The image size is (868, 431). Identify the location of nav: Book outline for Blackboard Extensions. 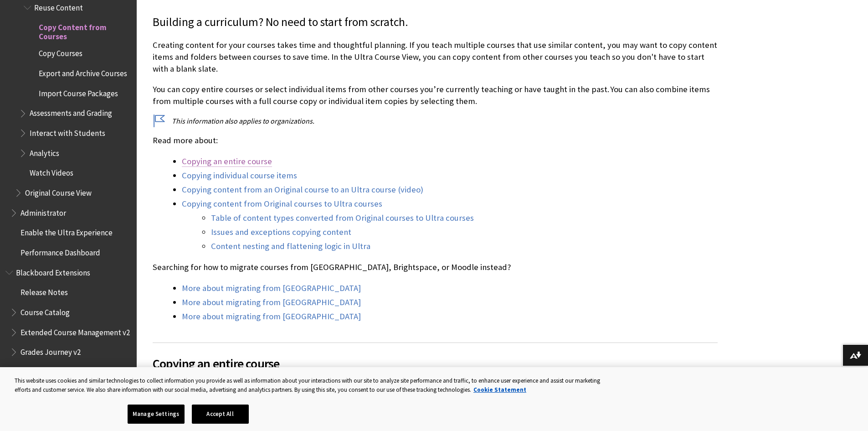
(68, 345).